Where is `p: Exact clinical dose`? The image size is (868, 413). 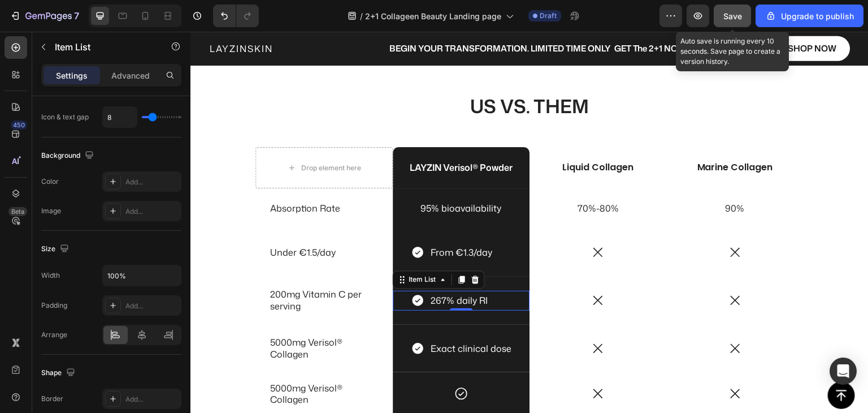 p: Exact clinical dose is located at coordinates (280, 317).